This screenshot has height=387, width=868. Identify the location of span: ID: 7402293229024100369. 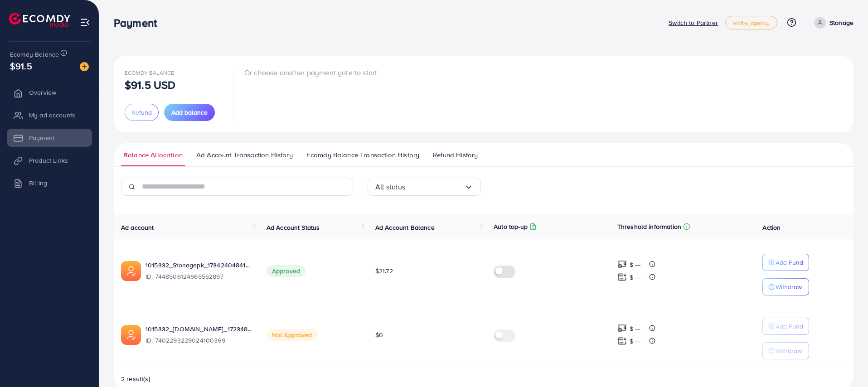
(198, 341).